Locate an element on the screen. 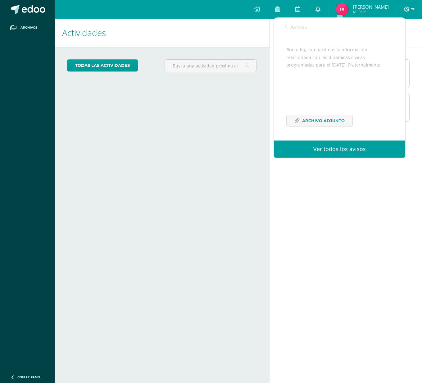  a: todas las Actividades is located at coordinates (102, 65).